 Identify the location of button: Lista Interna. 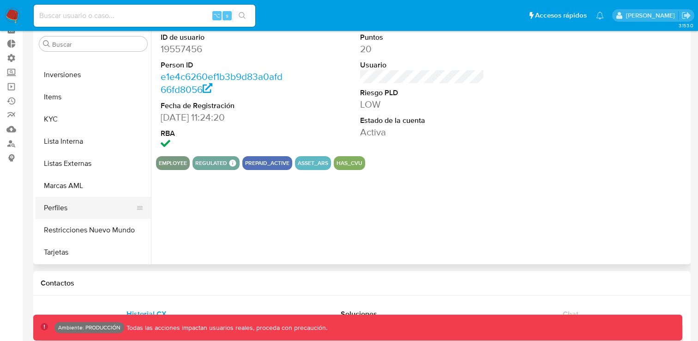
(93, 141).